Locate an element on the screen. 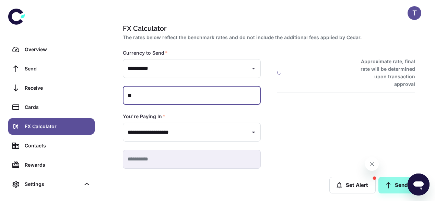 The width and height of the screenshot is (435, 201). a: Rewards is located at coordinates (51, 165).